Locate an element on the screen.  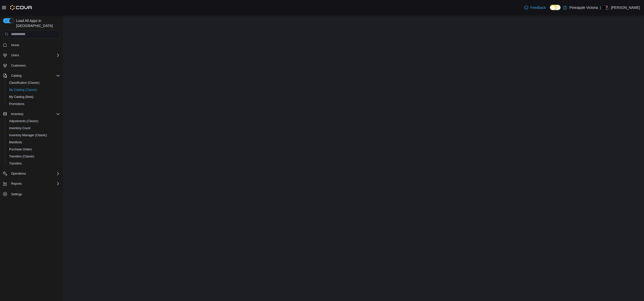
button: Transfers is located at coordinates (34, 164).